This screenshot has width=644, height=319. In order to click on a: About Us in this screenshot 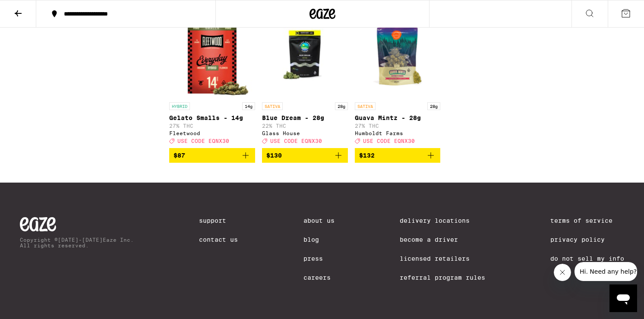, I will do `click(319, 220)`.